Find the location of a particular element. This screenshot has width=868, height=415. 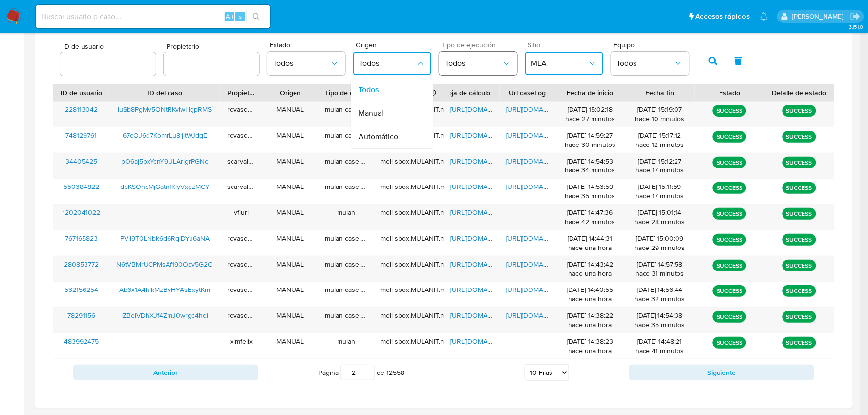

span: Alt is located at coordinates (230, 16).